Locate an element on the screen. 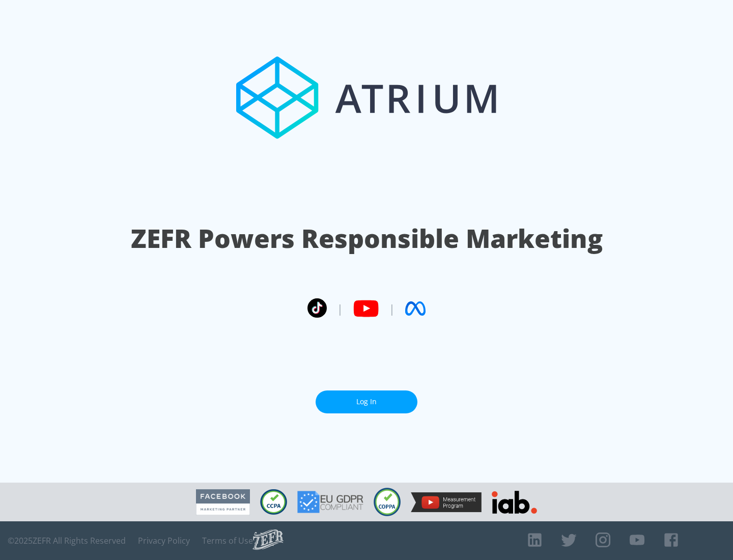 The height and width of the screenshot is (560, 733). img: IAB is located at coordinates (514, 501).